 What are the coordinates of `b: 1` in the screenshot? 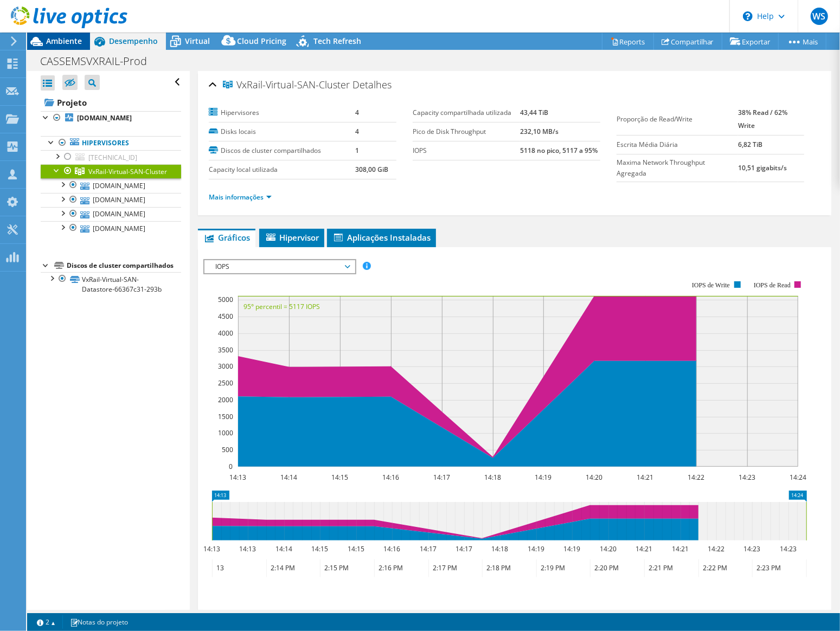 It's located at (357, 150).